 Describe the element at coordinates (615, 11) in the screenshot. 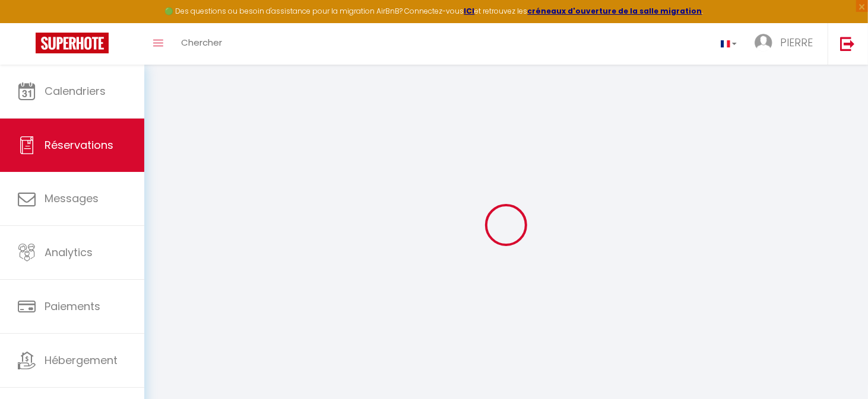

I see `a: créneaux d'ouverture de la salle migration` at that location.